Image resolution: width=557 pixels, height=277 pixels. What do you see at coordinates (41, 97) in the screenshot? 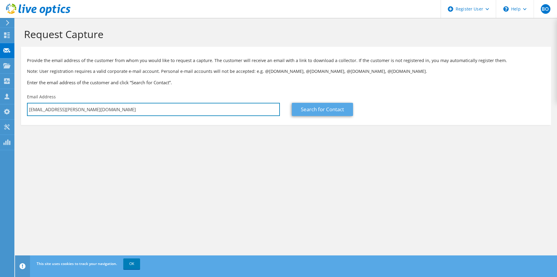
I see `label: Email Address` at bounding box center [41, 97].